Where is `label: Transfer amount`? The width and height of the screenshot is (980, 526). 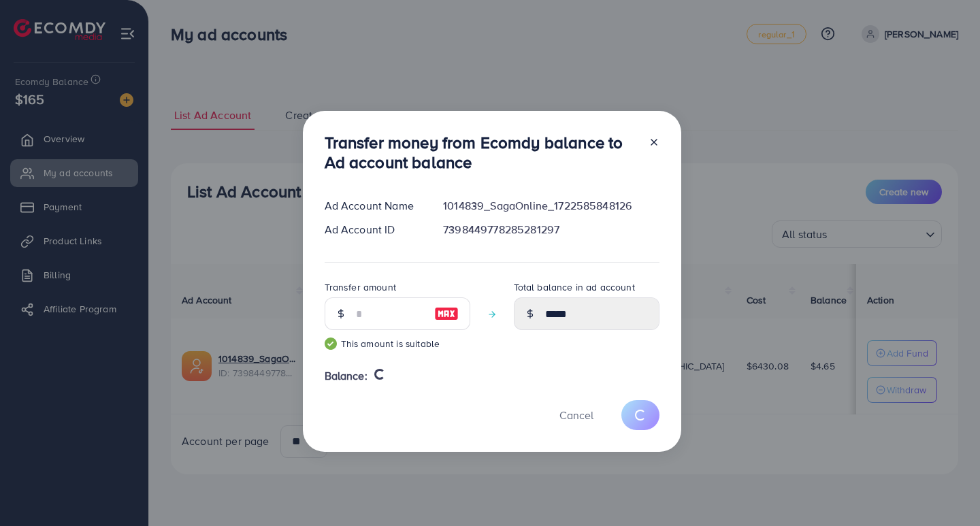
label: Transfer amount is located at coordinates (360, 287).